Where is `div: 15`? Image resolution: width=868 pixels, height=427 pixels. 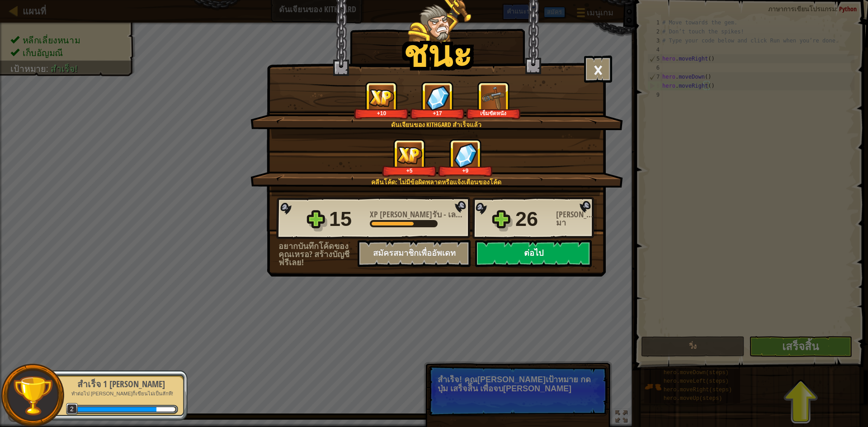
div: 15 is located at coordinates (347, 219).